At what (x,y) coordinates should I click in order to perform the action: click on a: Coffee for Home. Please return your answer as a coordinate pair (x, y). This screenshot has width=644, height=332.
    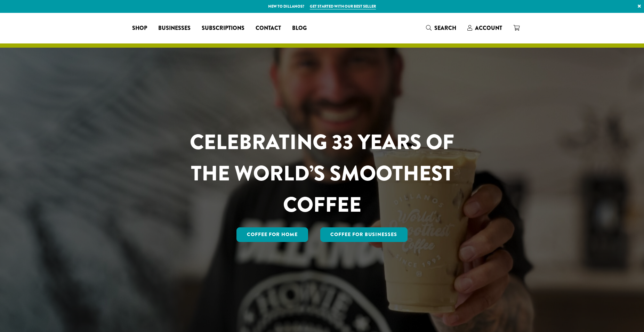
    Looking at the image, I should click on (272, 235).